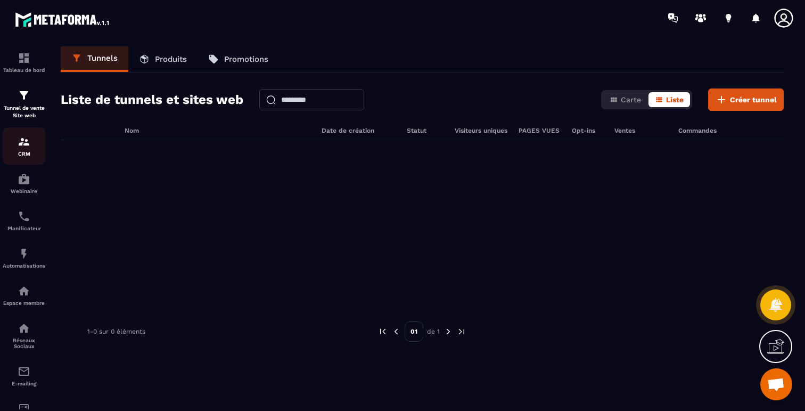  What do you see at coordinates (434, 331) in the screenshot?
I see `p: de 1` at bounding box center [434, 331].